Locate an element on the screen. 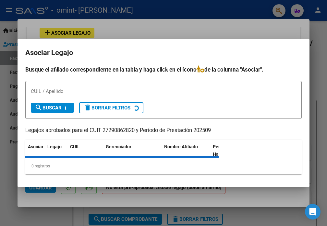 The image size is (327, 226). div: Open Intercom Messenger is located at coordinates (313, 212).